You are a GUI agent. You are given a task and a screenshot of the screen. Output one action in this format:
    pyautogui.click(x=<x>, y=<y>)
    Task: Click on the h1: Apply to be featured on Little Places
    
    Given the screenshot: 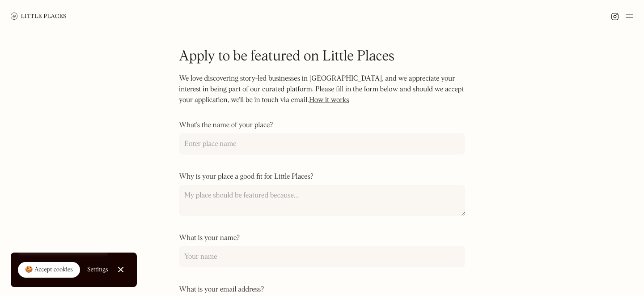 What is the action you would take?
    pyautogui.click(x=322, y=56)
    